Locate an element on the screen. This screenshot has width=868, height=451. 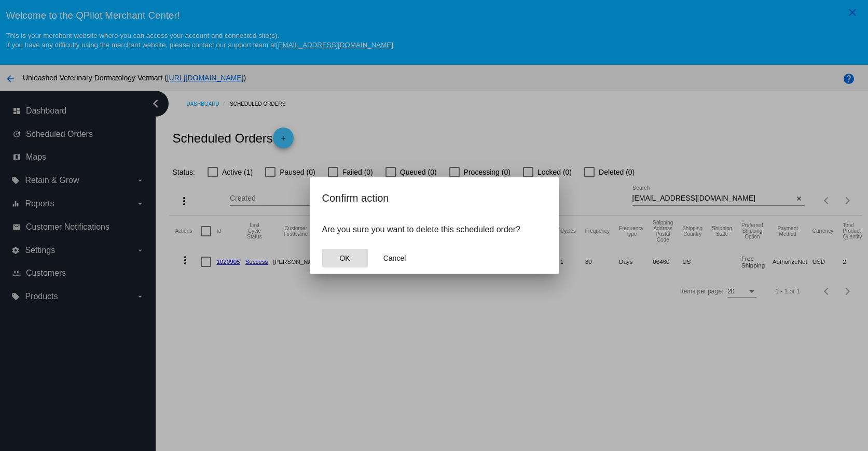
h2: Confirm action is located at coordinates (434, 198).